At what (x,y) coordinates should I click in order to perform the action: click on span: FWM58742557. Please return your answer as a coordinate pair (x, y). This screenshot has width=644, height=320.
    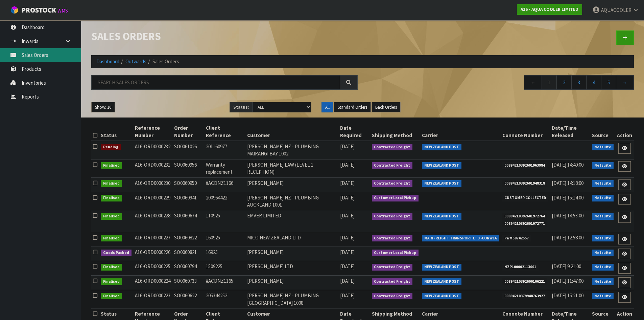
    Looking at the image, I should click on (517, 238).